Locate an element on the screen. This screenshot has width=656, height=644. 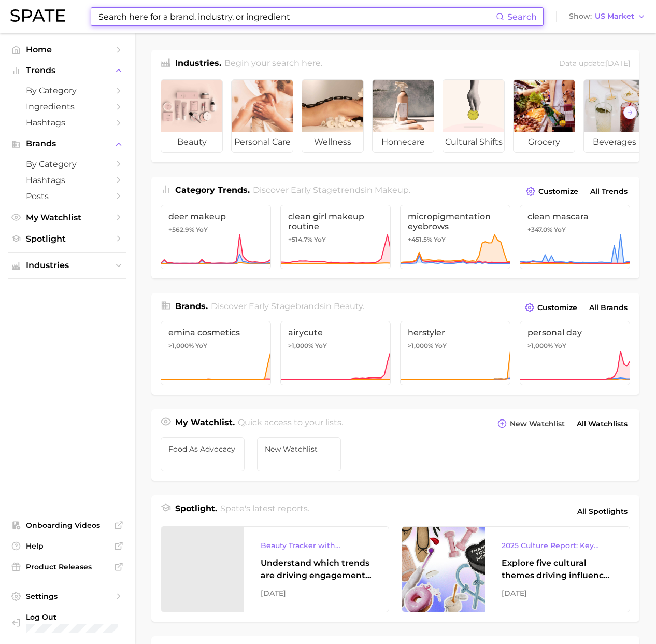
a: clean mascara+347.0% YoY is located at coordinates (575, 237).